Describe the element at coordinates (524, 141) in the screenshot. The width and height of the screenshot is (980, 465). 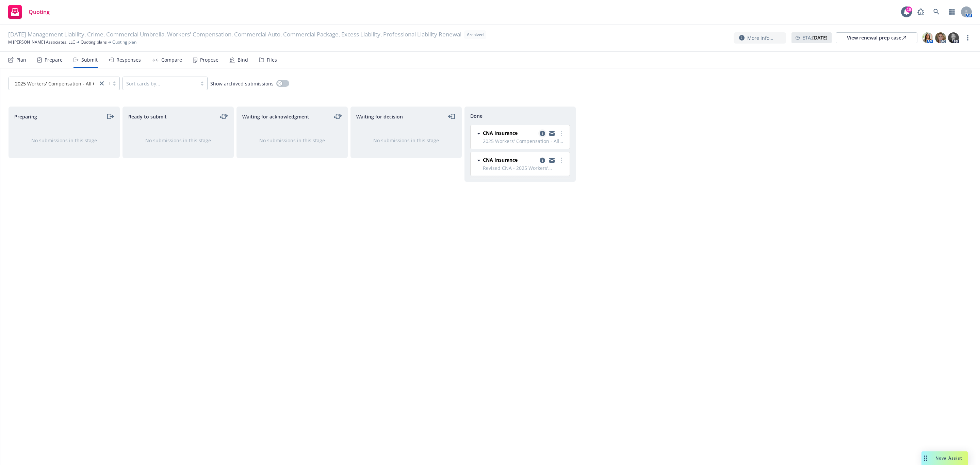
I see `span: 2025 Workers' Compensation - All Other States` at that location.